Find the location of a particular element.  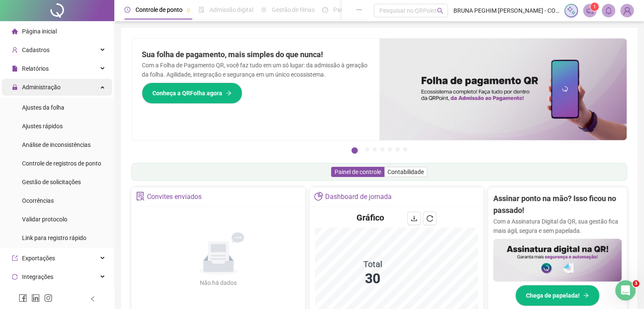

button: 3 is located at coordinates (375, 149).